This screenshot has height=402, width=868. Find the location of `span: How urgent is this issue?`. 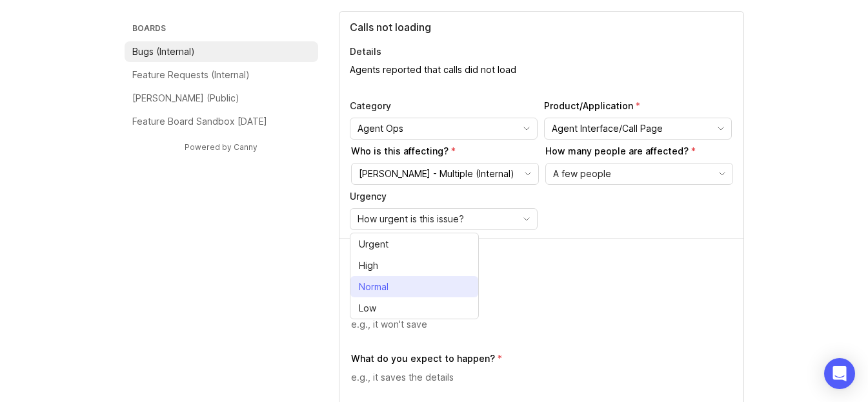

span: How urgent is this issue? is located at coordinates (411, 219).